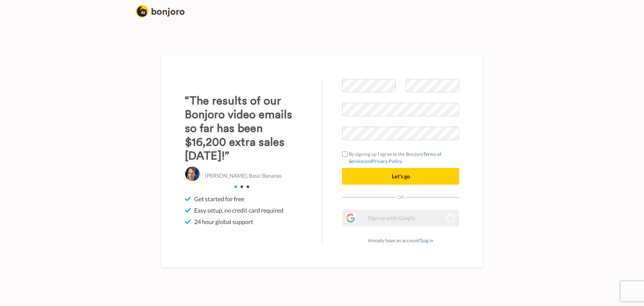 Image resolution: width=644 pixels, height=306 pixels. I want to click on span: Or, so click(401, 197).